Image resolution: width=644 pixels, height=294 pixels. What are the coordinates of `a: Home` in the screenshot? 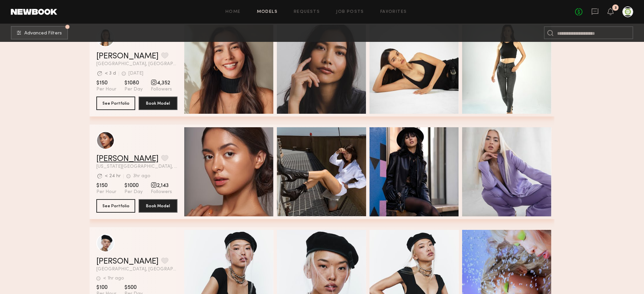 It's located at (233, 12).